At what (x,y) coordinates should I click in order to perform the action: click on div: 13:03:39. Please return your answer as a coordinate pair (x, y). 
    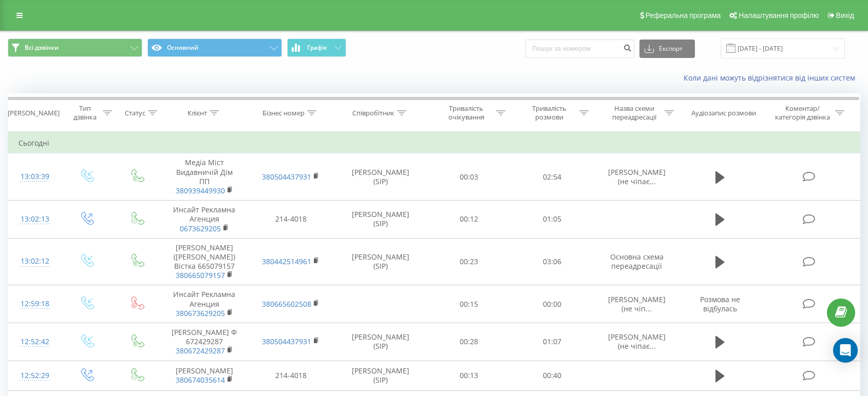
    Looking at the image, I should click on (34, 176).